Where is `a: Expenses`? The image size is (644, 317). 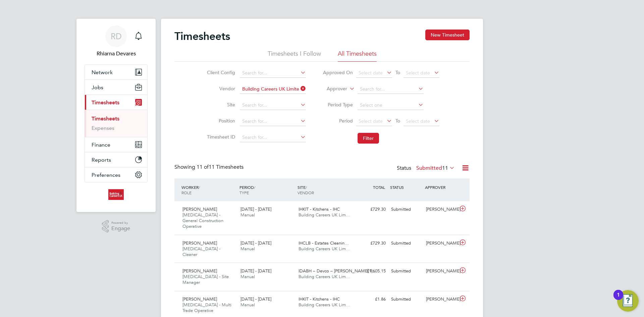
a: Expenses is located at coordinates (103, 128).